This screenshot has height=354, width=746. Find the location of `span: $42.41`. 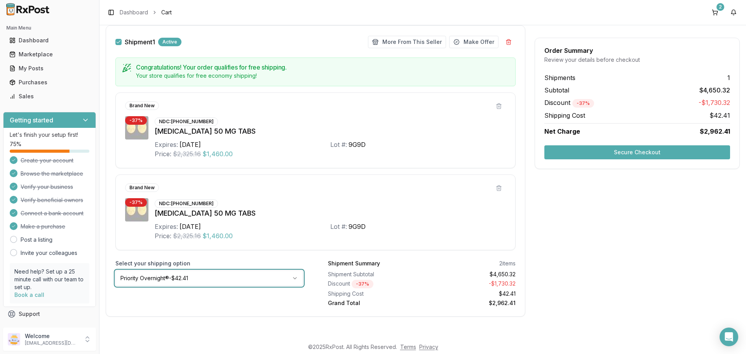

span: $42.41 is located at coordinates (720, 115).